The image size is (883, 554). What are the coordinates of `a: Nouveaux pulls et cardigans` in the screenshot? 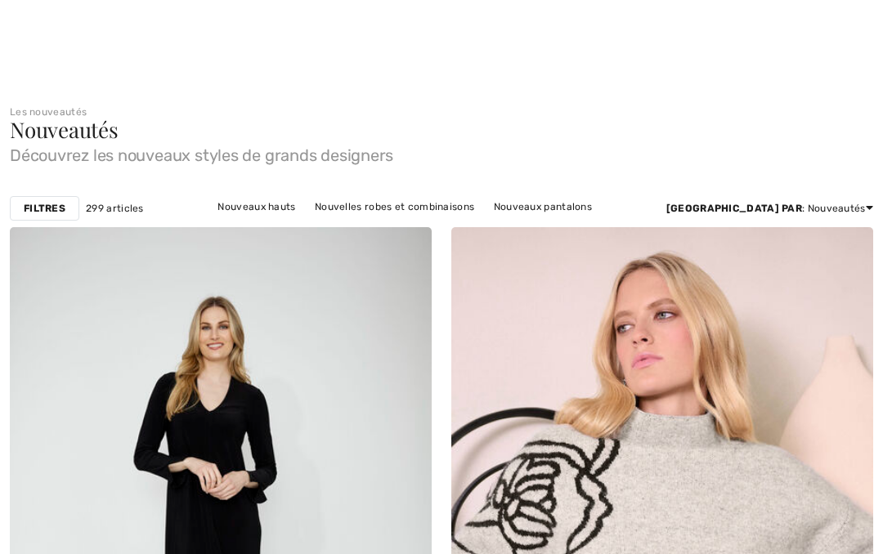 It's located at (281, 228).